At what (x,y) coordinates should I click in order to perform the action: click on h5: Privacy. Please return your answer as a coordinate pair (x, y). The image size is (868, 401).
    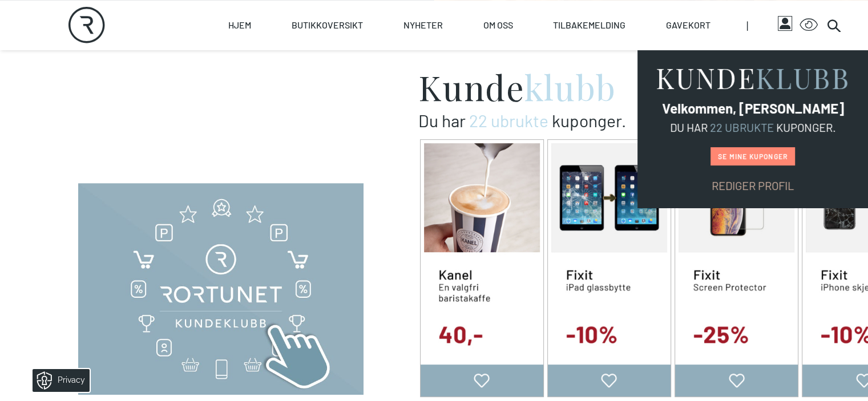
    Looking at the image, I should click on (60, 15).